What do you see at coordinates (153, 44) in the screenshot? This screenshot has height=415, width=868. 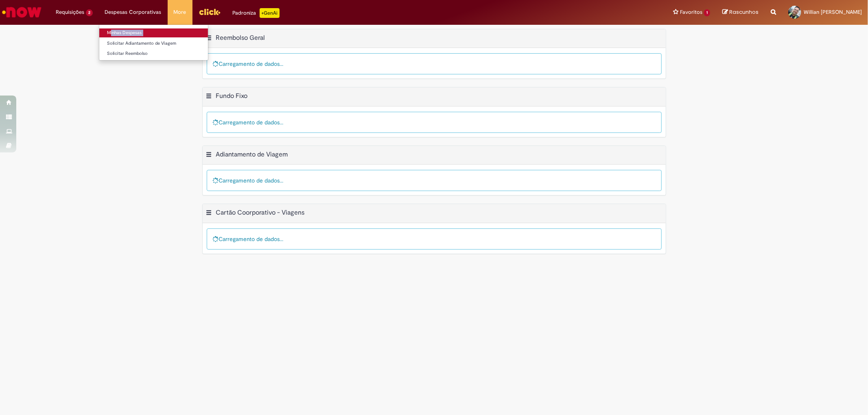 I see `a: Solicitar Adiantamento de Viagem` at bounding box center [153, 44].